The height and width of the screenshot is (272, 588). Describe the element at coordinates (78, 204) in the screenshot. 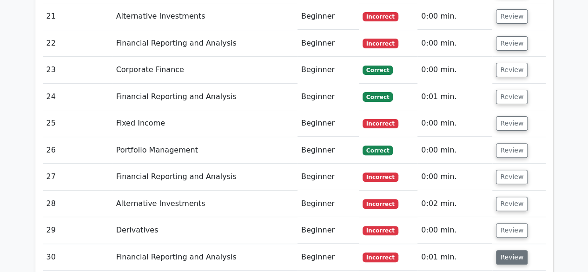

I see `td: 28` at that location.